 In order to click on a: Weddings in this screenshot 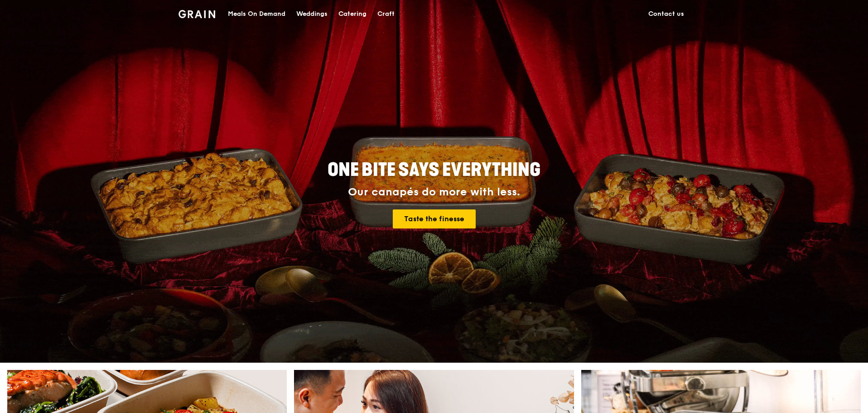, I will do `click(312, 14)`.